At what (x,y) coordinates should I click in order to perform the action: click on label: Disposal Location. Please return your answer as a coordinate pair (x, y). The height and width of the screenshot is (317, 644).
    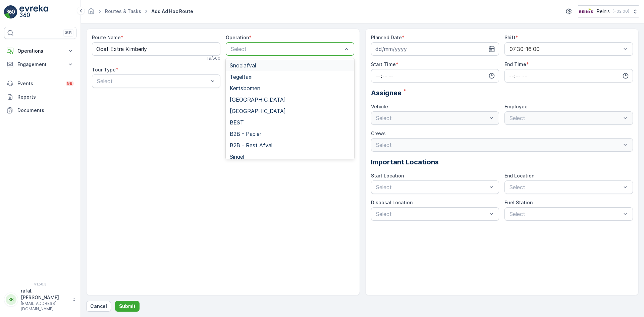
    Looking at the image, I should click on (392, 203).